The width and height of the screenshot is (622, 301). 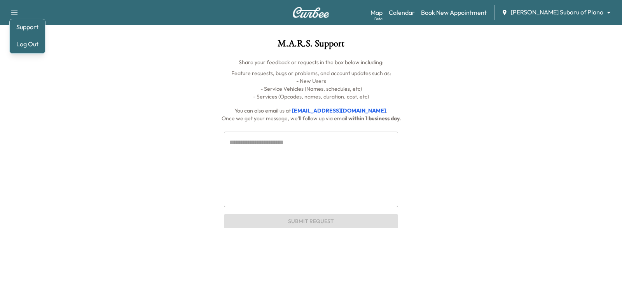 What do you see at coordinates (27, 44) in the screenshot?
I see `button: Log Out` at bounding box center [27, 44].